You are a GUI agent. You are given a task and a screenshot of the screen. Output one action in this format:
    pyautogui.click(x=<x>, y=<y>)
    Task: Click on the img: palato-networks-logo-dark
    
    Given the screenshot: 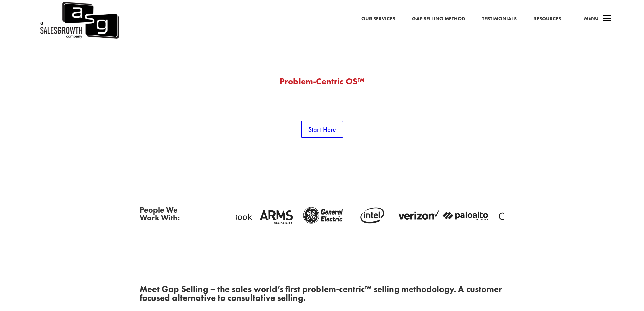 What is the action you would take?
    pyautogui.click(x=466, y=215)
    